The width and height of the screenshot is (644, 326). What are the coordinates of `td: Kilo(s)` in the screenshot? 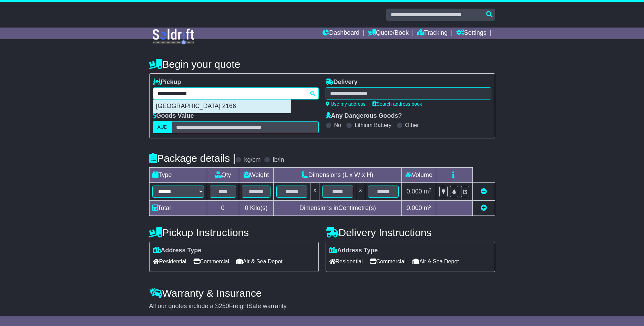 It's located at (256, 208).